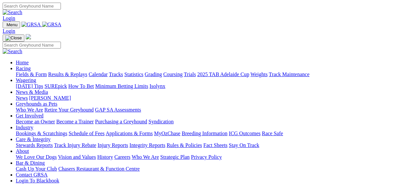 The image size is (397, 186). What do you see at coordinates (116, 74) in the screenshot?
I see `a: Tracks` at bounding box center [116, 74].